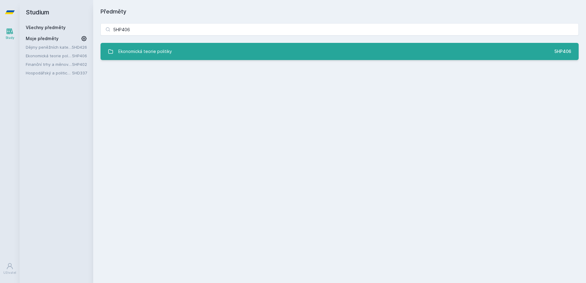  I want to click on a: 5HD337, so click(79, 73).